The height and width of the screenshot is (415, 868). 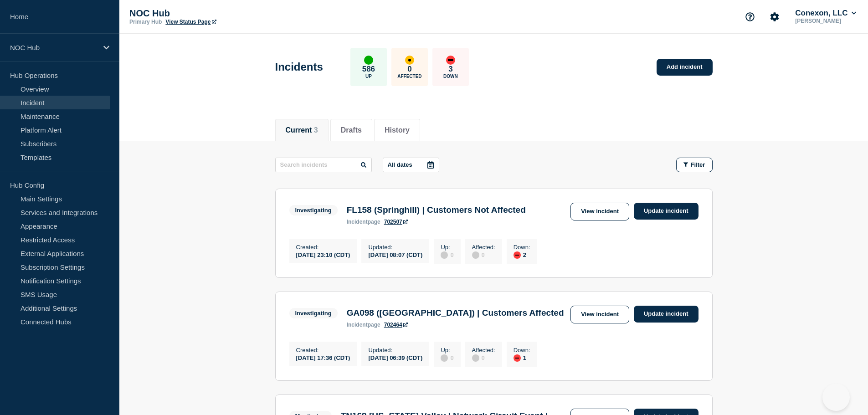 What do you see at coordinates (299, 67) in the screenshot?
I see `h1: Incidents` at bounding box center [299, 67].